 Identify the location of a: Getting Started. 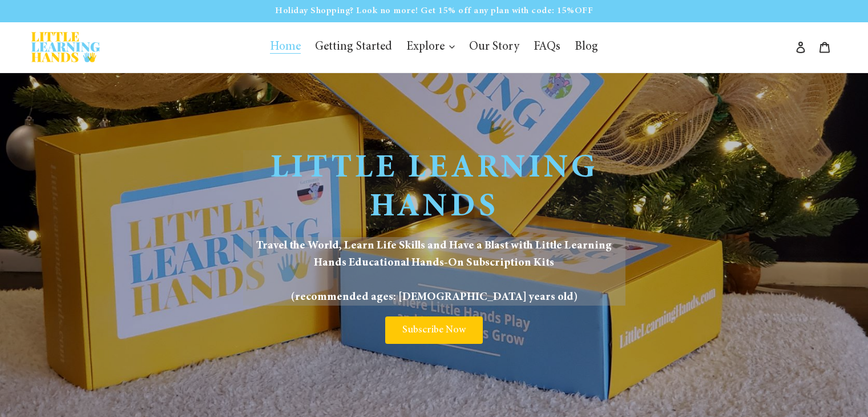
(353, 47).